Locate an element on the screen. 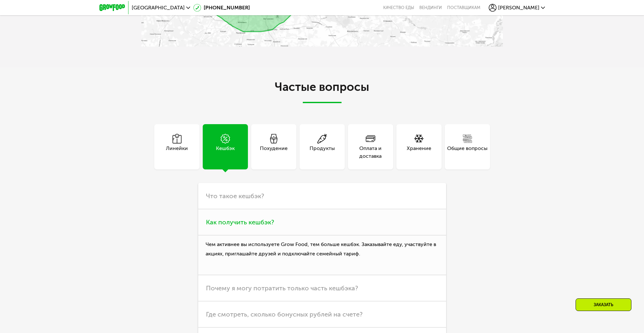  div: Продукты is located at coordinates (322, 153).